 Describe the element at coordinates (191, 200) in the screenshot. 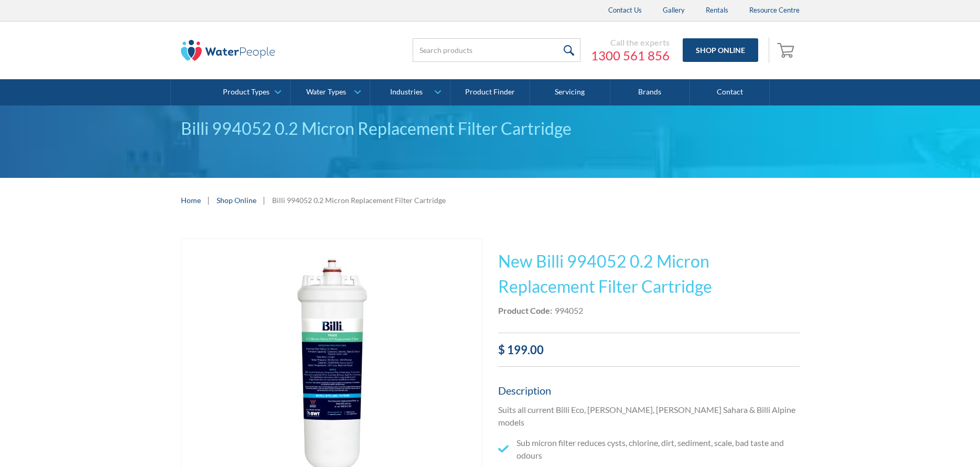

I see `a: Home` at that location.